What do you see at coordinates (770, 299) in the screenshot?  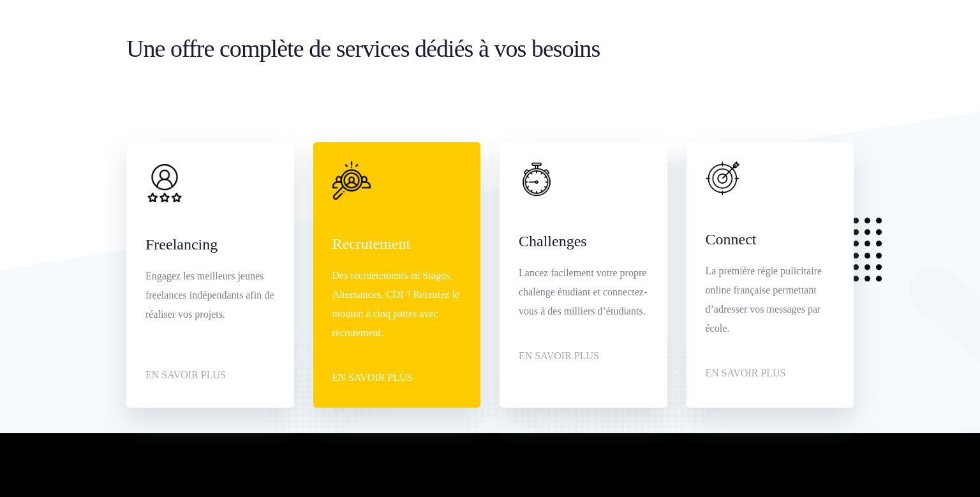 I see `p: La première régie pulicitaire online française permettant d’adresser vos messages par école.` at bounding box center [770, 299].